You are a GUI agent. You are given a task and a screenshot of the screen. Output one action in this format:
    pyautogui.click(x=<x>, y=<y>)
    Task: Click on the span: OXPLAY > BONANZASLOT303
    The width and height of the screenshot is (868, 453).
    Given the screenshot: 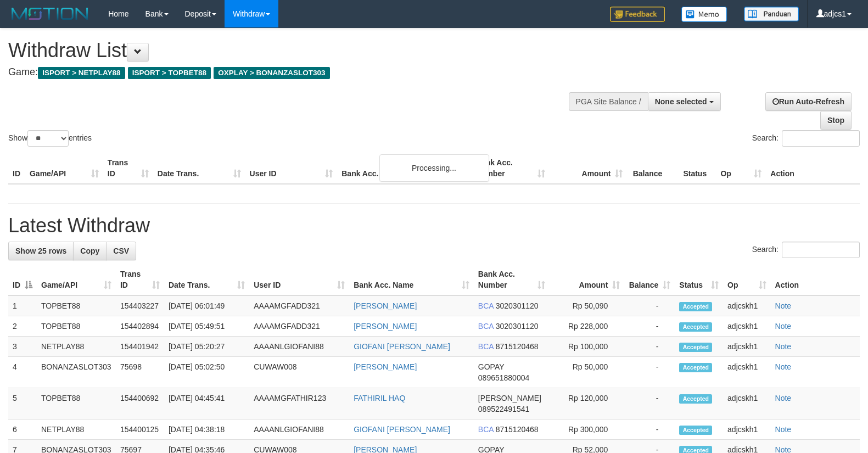 What is the action you would take?
    pyautogui.click(x=272, y=73)
    